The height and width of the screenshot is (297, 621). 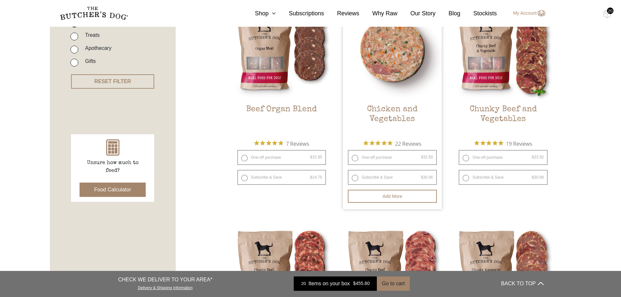 I want to click on a: Chicken and Vegetables, so click(x=392, y=68).